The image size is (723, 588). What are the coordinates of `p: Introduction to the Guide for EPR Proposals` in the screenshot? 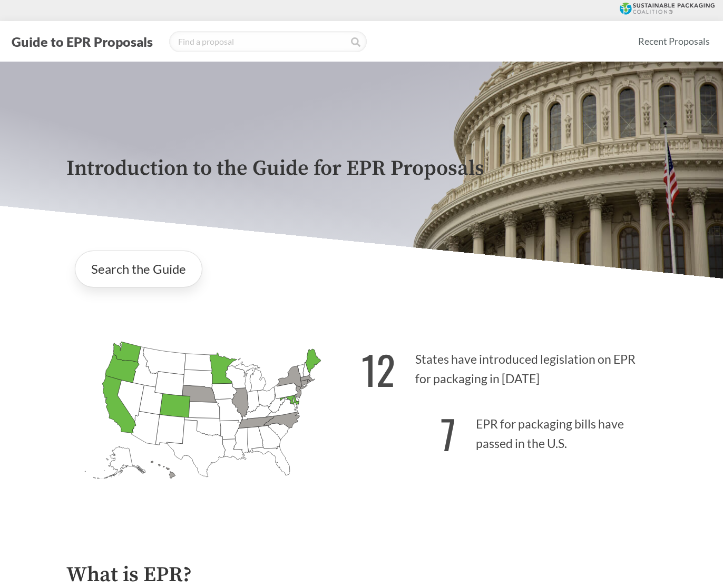 It's located at (362, 168).